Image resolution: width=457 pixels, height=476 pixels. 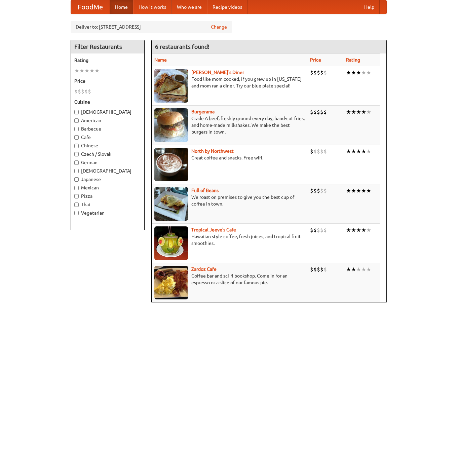 What do you see at coordinates (108, 162) in the screenshot?
I see `label: German` at bounding box center [108, 162].